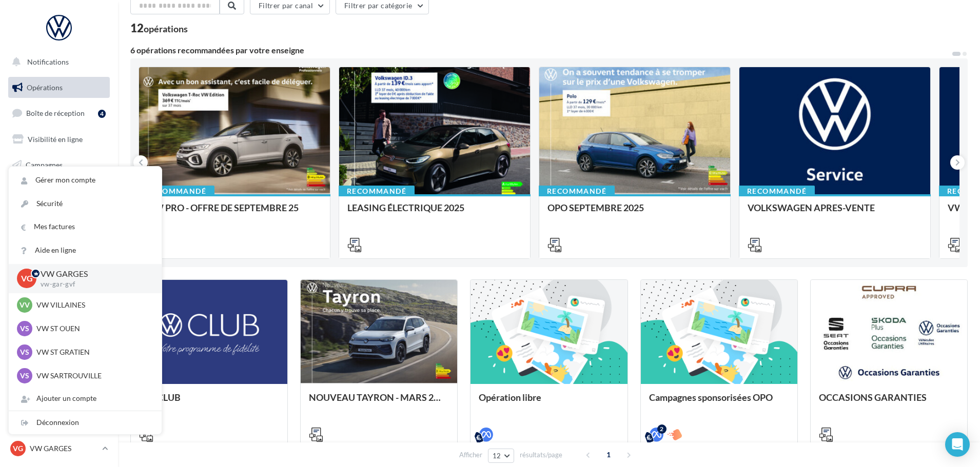  What do you see at coordinates (59, 241) in the screenshot?
I see `a: Calendrier` at bounding box center [59, 241].